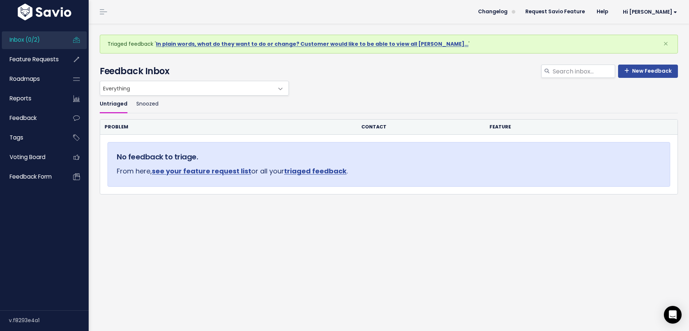 The height and width of the screenshot is (331, 689). I want to click on span: Reports, so click(20, 98).